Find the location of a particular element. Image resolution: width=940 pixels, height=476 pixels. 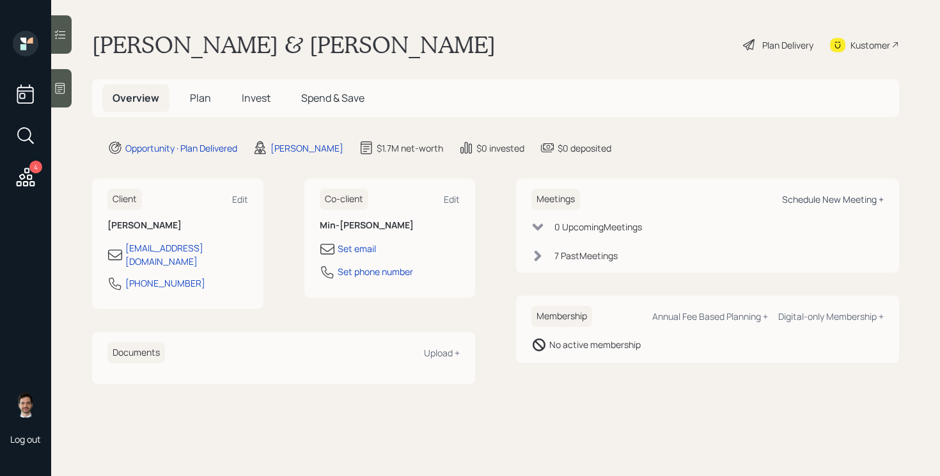

div: 7 Past Meeting s is located at coordinates (586, 255).